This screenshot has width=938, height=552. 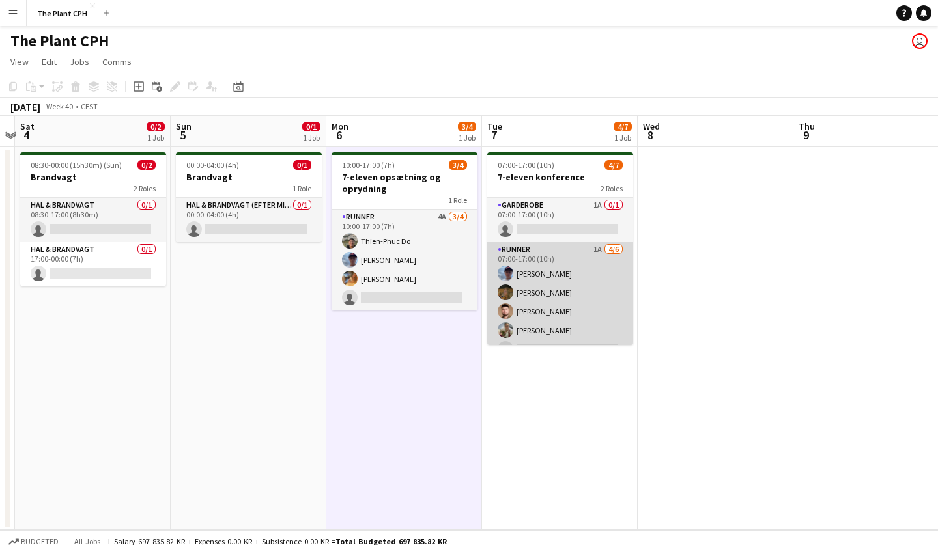 I want to click on app-card-role: Hal & brandvagt0/117:00-00:00 (7h), so click(x=93, y=264).